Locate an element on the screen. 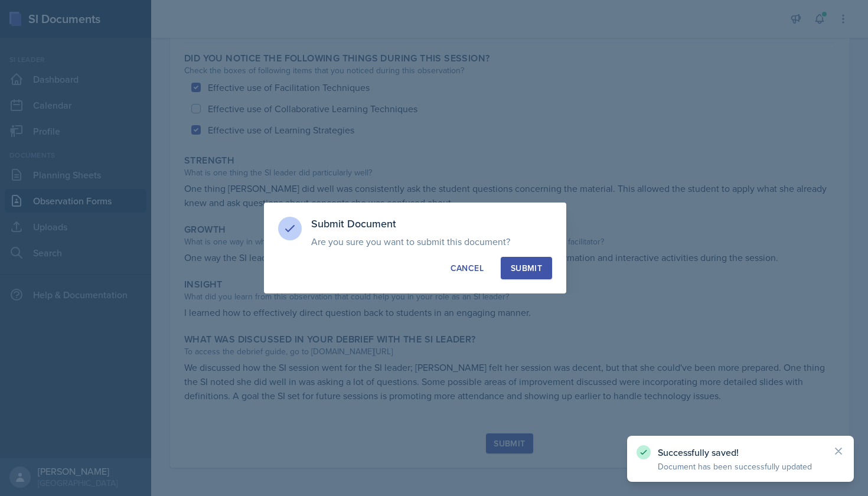  h3: Submit Document is located at coordinates (432, 224).